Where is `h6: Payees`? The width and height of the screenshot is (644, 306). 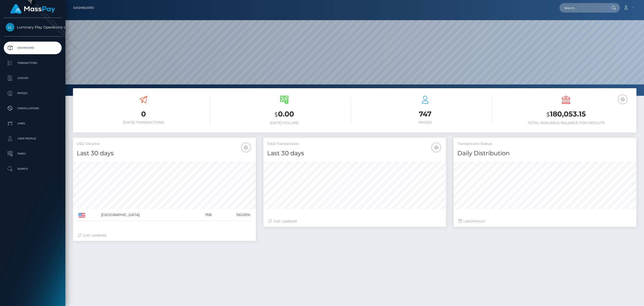 h6: Payees is located at coordinates (425, 122).